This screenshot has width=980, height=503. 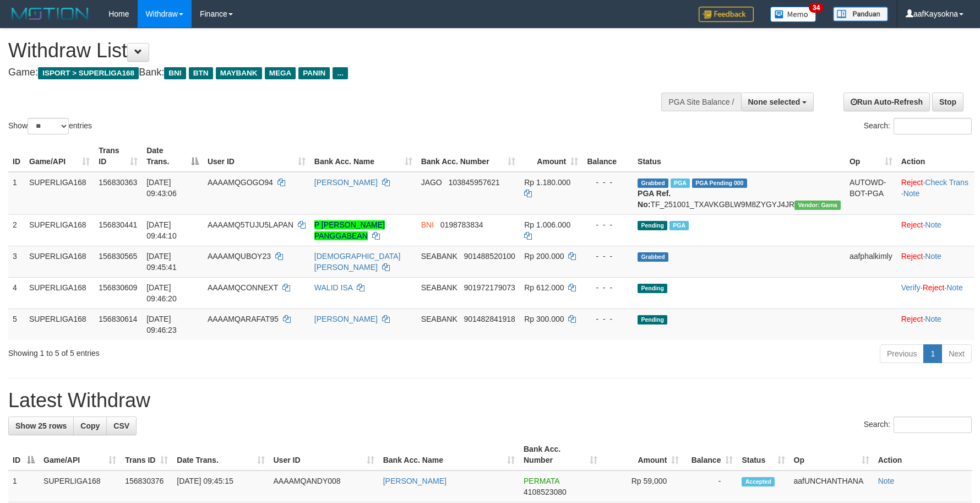 What do you see at coordinates (118, 183) in the screenshot?
I see `span: 156830363` at bounding box center [118, 183].